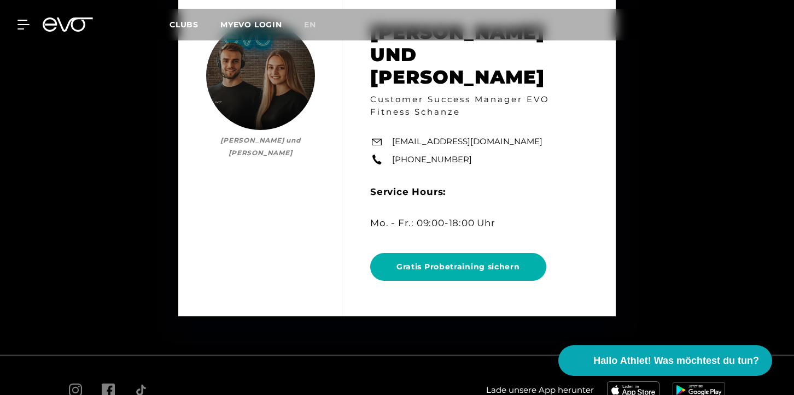 The height and width of the screenshot is (395, 794). What do you see at coordinates (317, 25) in the screenshot?
I see `a: en` at bounding box center [317, 25].